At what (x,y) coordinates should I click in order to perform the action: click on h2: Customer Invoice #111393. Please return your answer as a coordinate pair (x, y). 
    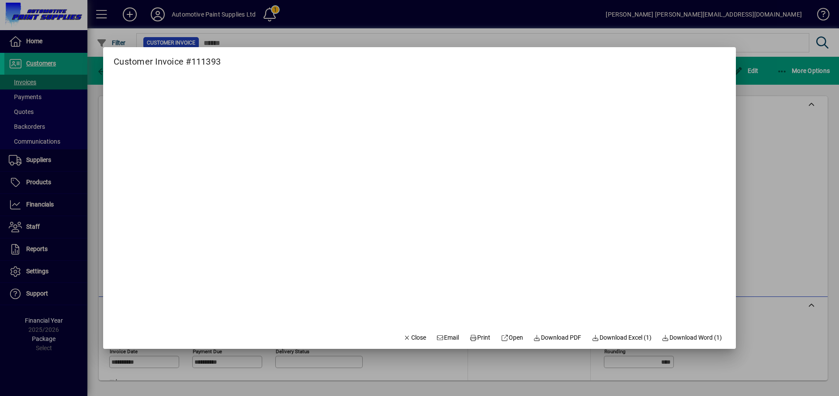
    Looking at the image, I should click on (167, 58).